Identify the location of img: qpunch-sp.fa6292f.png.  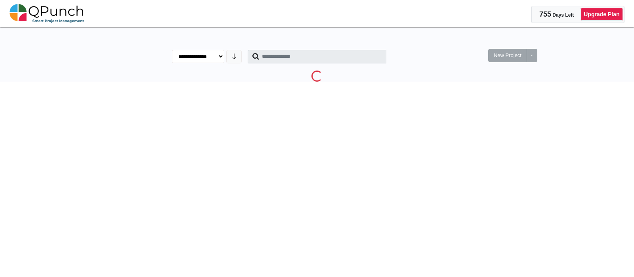
(47, 13).